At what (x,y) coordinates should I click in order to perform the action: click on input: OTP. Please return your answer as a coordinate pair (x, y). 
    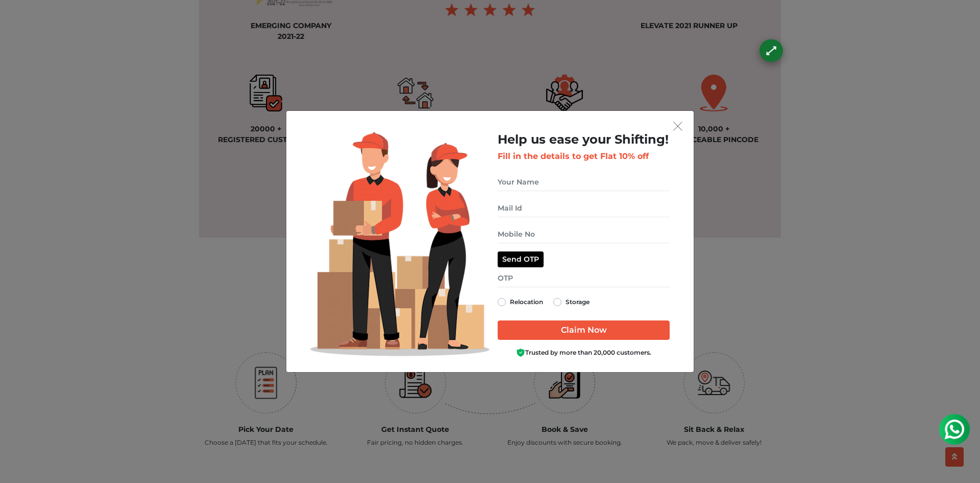
    Looking at the image, I should click on (584, 278).